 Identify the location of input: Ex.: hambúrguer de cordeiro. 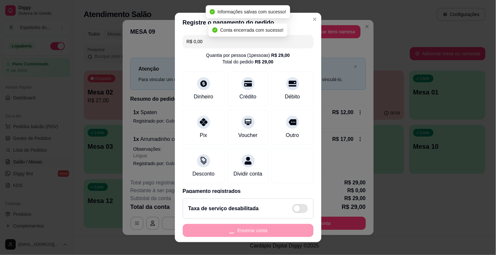
(248, 41).